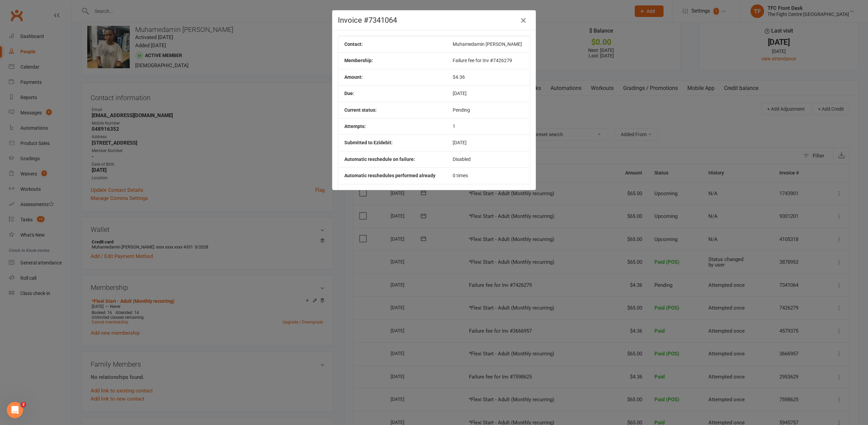  I want to click on button: Close, so click(523, 20).